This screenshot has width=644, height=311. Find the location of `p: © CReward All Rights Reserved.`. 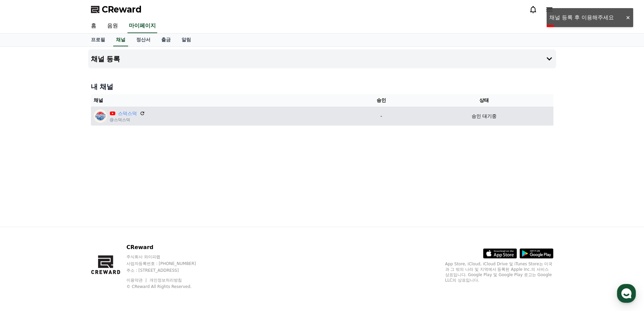

p: © CReward All Rights Reserved. is located at coordinates (168, 287).